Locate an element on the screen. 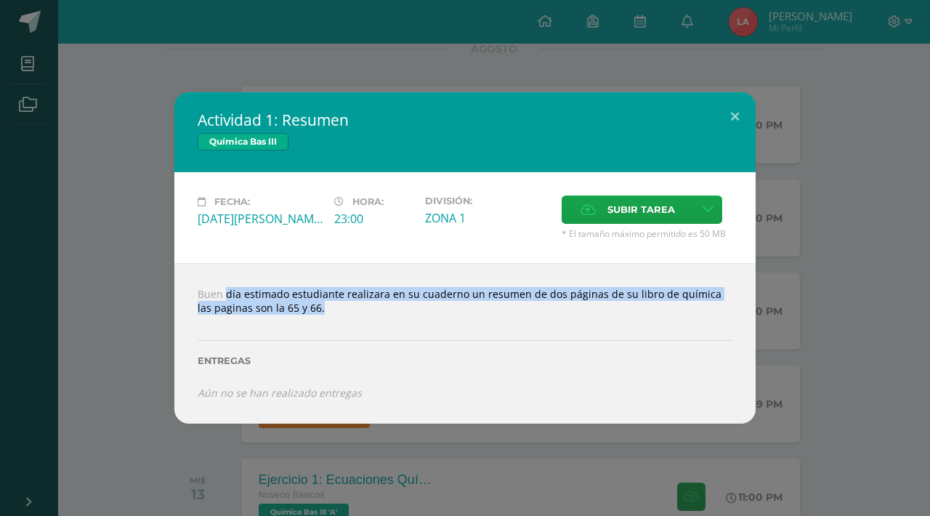 This screenshot has width=930, height=516. div: Buen día estimado estudiante realizara en su cuaderno un resumen de dos páginas de su libro de qu... is located at coordinates (465, 343).